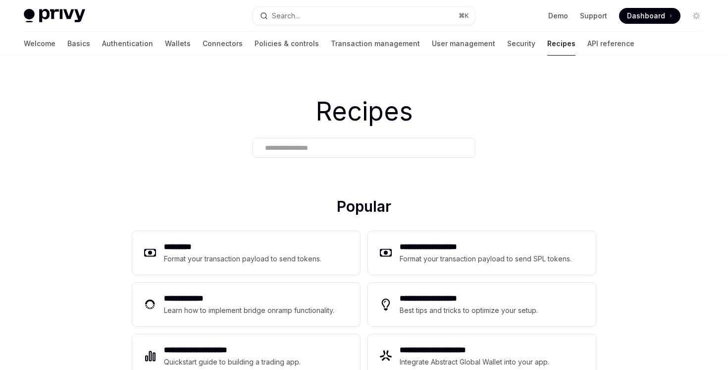 The image size is (728, 370). I want to click on a: Dashboard, so click(650, 16).